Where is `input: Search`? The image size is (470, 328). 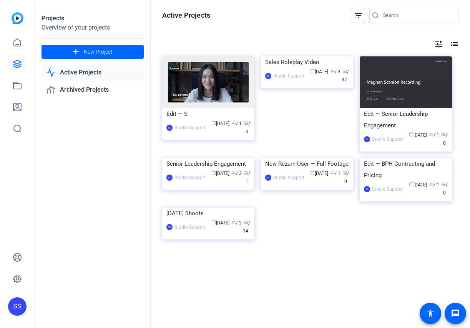
input: Search is located at coordinates (417, 15).